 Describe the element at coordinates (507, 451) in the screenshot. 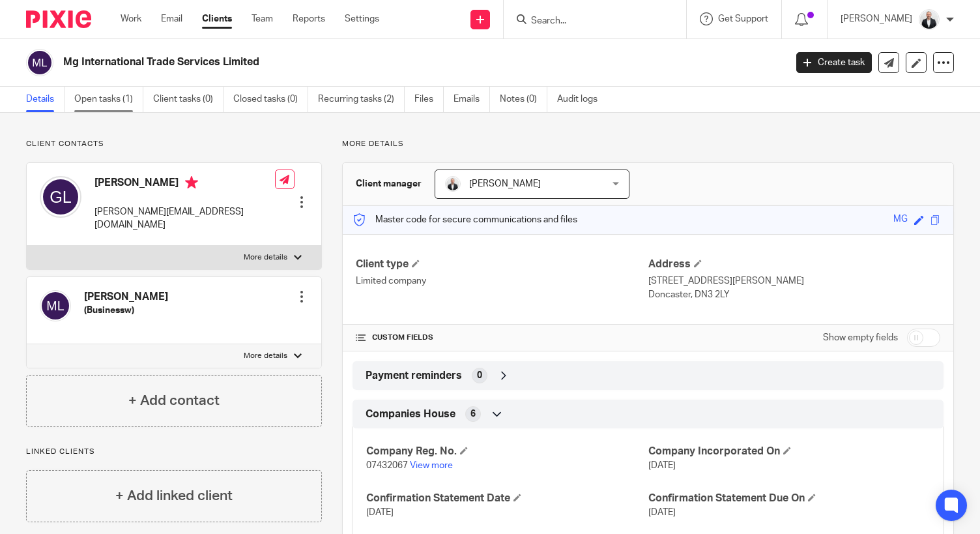

I see `h4: Company Reg. No.` at that location.